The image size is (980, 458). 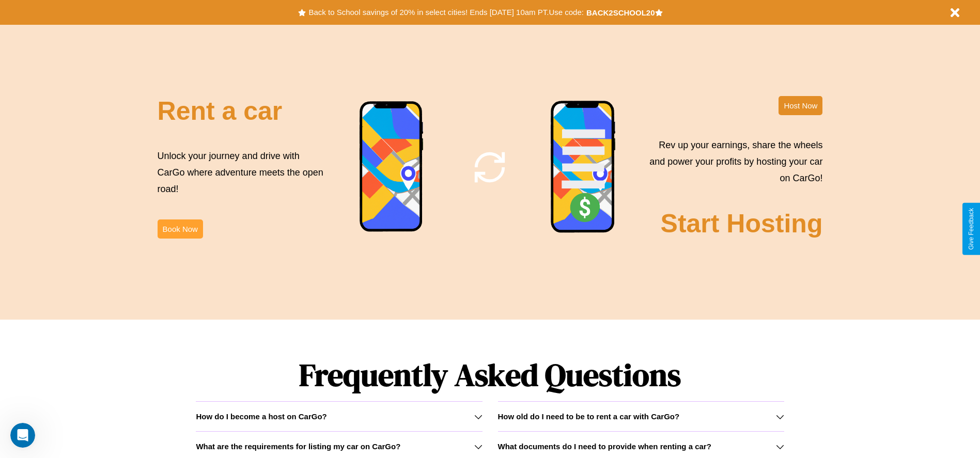 What do you see at coordinates (490, 375) in the screenshot?
I see `h1: Frequently Asked Questions` at bounding box center [490, 375].